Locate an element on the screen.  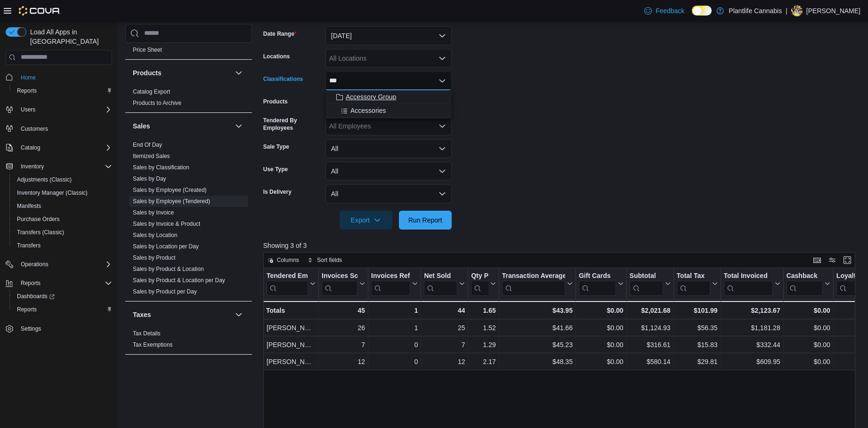
button: Net Sold is located at coordinates (444, 284).